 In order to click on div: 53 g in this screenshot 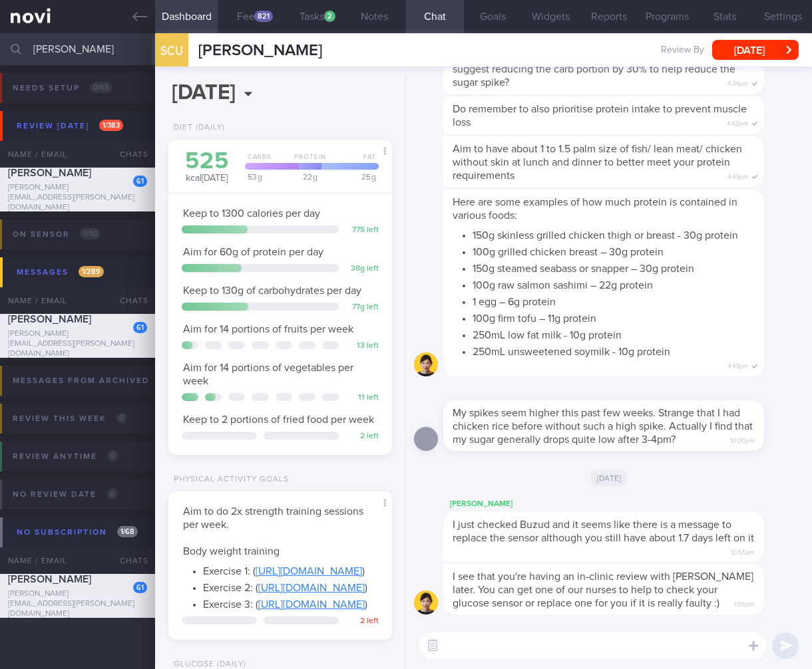, I will do `click(270, 177)`.